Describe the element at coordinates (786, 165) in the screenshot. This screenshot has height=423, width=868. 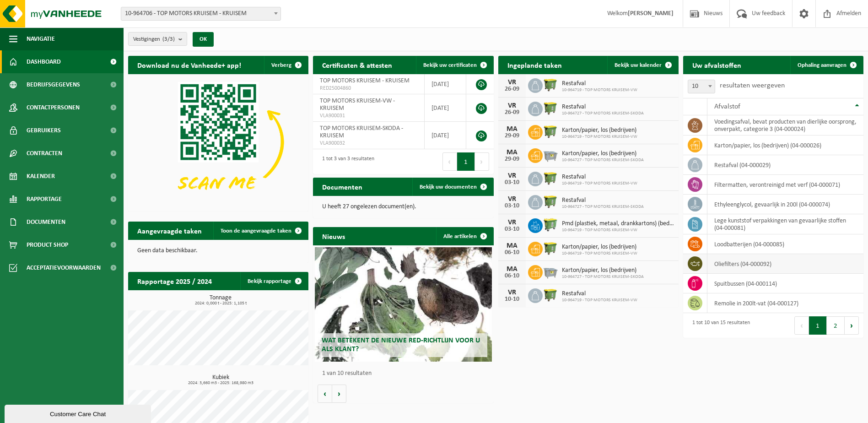
I see `td: restafval (04-000029)` at that location.